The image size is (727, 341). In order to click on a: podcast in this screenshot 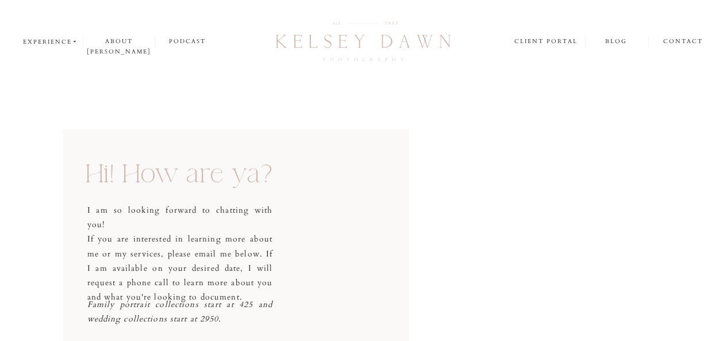, I will do `click(187, 41)`.